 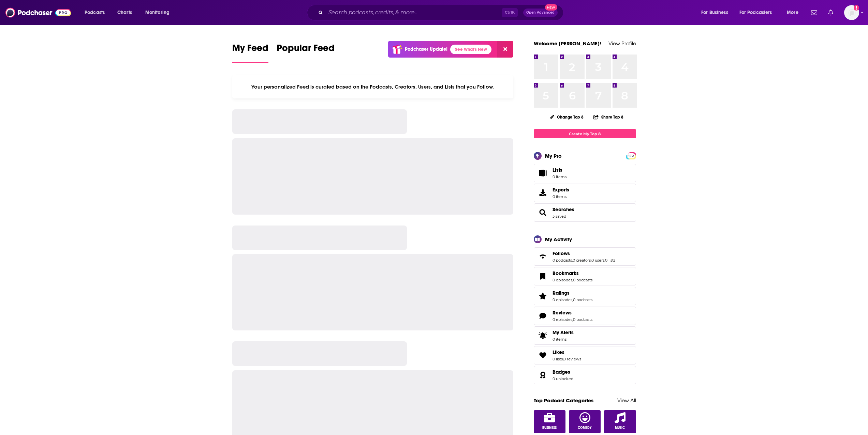 I want to click on a: 0 creators, so click(x=581, y=260).